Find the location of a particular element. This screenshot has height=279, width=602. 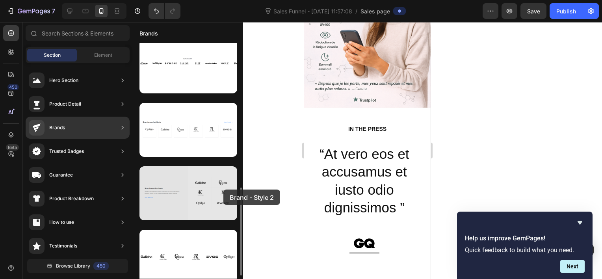

div: Trusted Badges is located at coordinates (67, 151).